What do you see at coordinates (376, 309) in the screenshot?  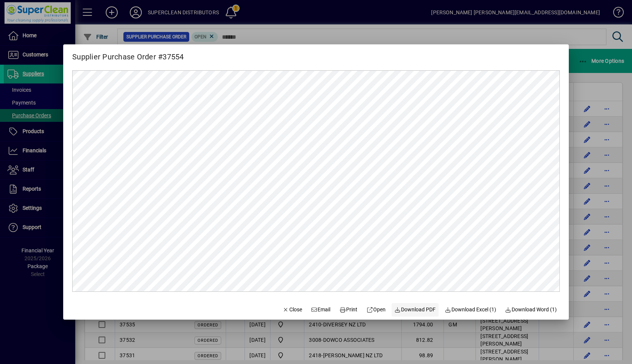 I see `span: Open` at bounding box center [376, 309].